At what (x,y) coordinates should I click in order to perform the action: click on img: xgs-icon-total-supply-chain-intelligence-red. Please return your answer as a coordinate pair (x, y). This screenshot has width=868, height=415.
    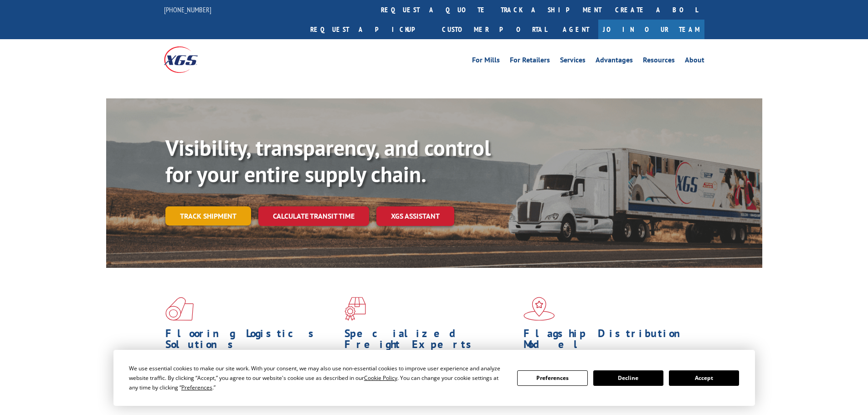
    Looking at the image, I should click on (180, 309).